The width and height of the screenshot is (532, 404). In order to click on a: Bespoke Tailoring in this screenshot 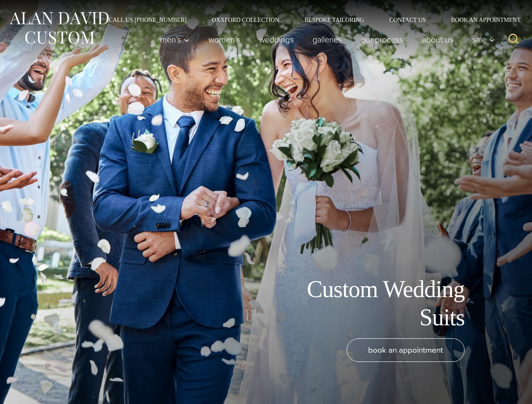, I will do `click(334, 20)`.